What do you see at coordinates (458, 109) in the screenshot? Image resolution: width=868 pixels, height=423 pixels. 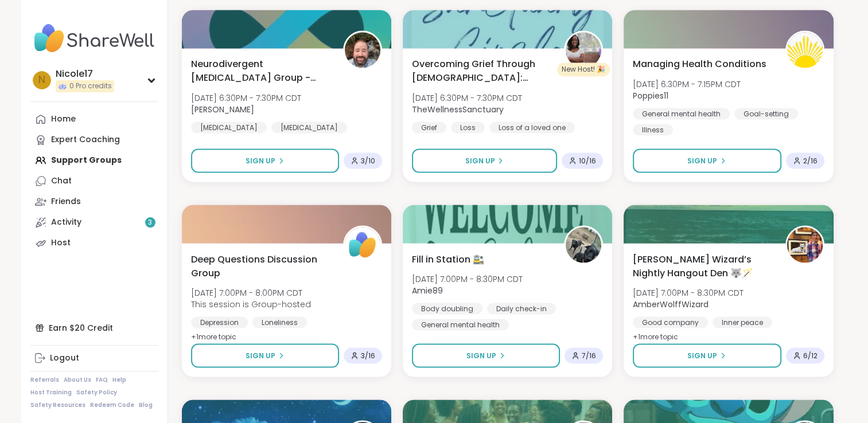 I see `b: TheWellnessSanctuary` at bounding box center [458, 109].